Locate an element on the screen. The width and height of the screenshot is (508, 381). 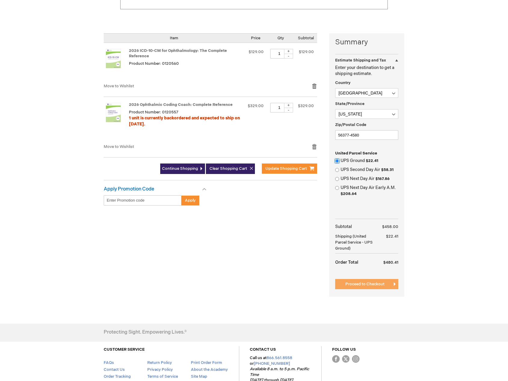
a: About the Academy is located at coordinates (209, 370).